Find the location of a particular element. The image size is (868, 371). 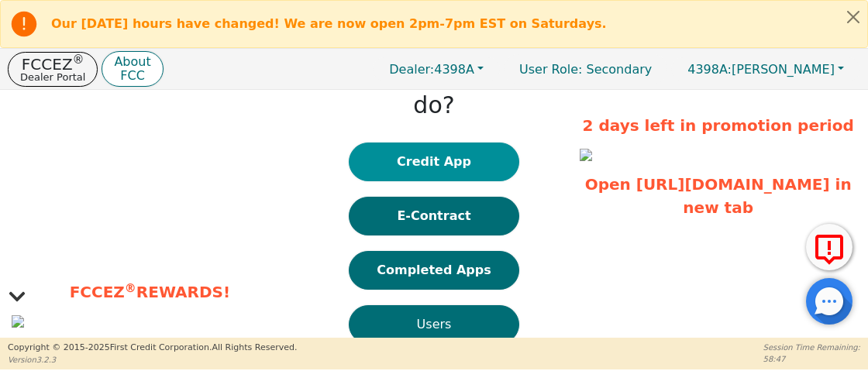

button: Credit App is located at coordinates (434, 161).